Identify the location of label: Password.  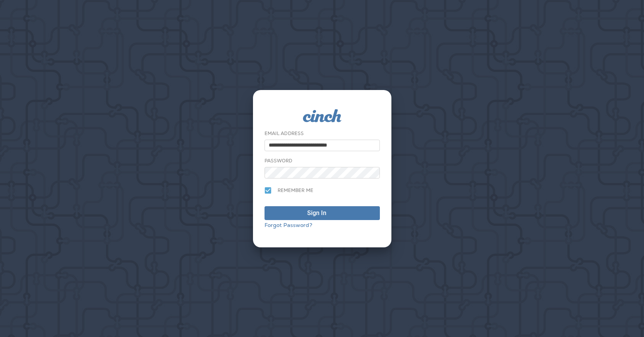
(279, 161).